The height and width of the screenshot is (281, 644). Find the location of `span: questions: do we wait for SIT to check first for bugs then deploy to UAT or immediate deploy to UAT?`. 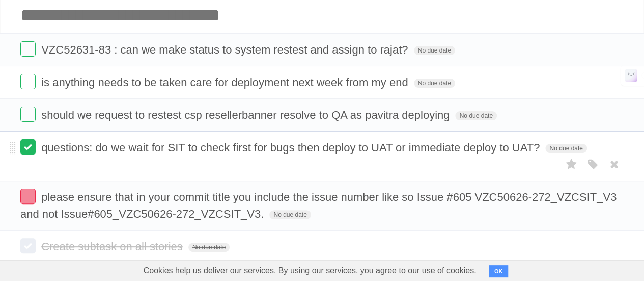

span: questions: do we wait for SIT to check first for bugs then deploy to UAT or immediate deploy to UAT? is located at coordinates (292, 147).